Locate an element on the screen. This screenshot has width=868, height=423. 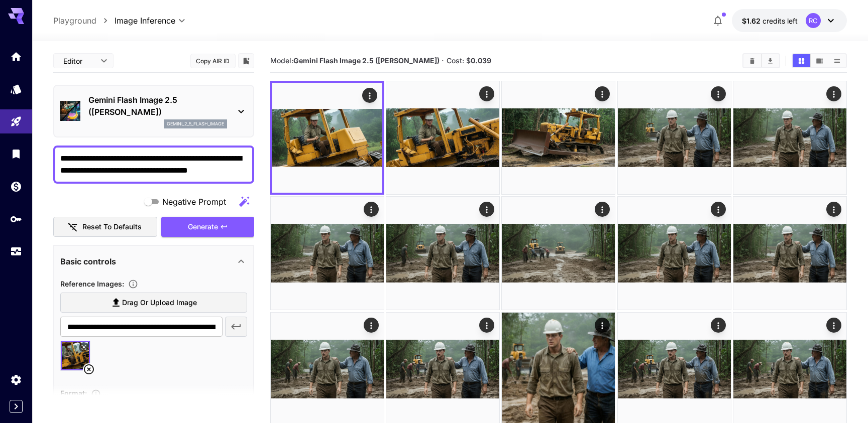
div: Settings is located at coordinates (17, 379).